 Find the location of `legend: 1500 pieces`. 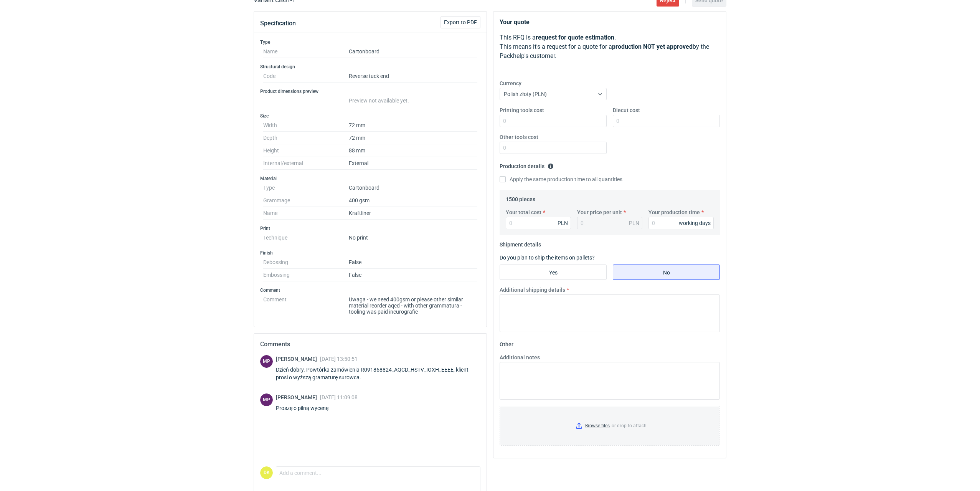

legend: 1500 pieces is located at coordinates (521, 197).